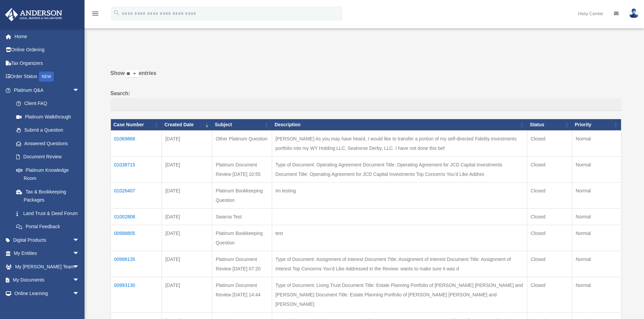 The image size is (644, 319). Describe the element at coordinates (366, 76) in the screenshot. I see `label: Show entries` at that location.